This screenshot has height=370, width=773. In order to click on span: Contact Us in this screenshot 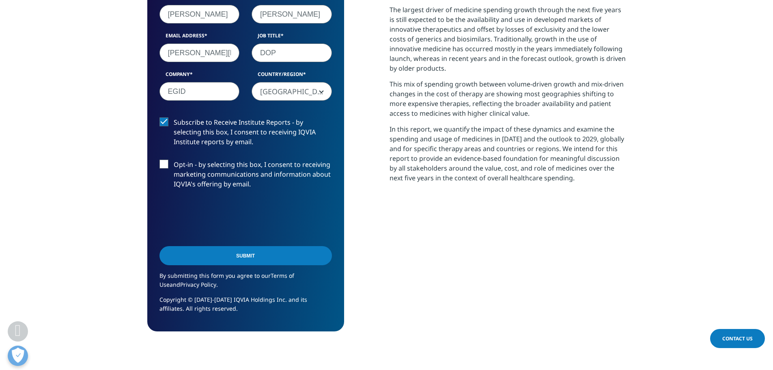, I will do `click(737, 338)`.